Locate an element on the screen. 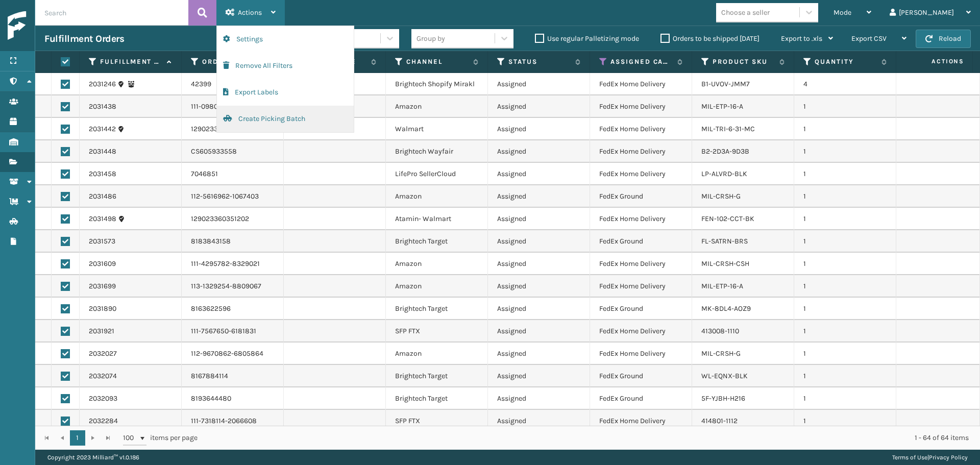 The image size is (980, 465). span: Export CSV is located at coordinates (869, 39).